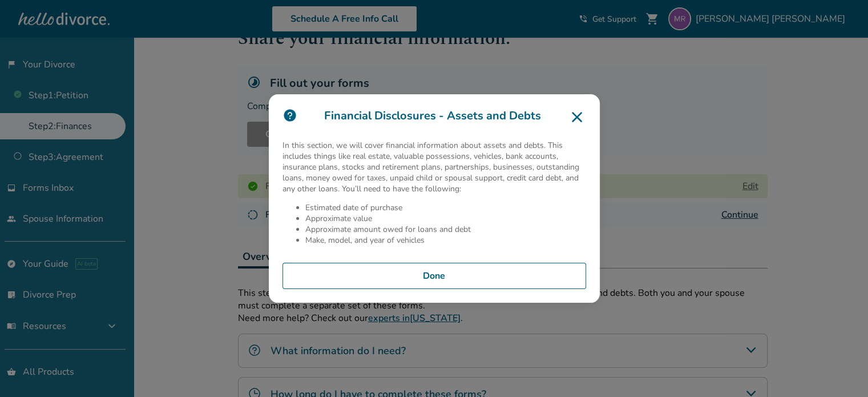  Describe the element at coordinates (446, 240) in the screenshot. I see `li: Make, model, and year of vehicles` at that location.